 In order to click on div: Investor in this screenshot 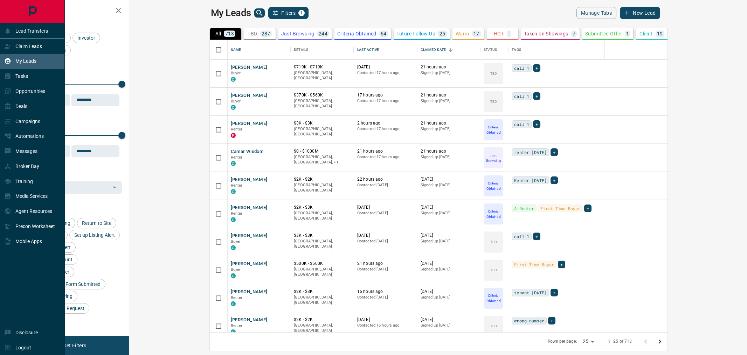, I will do `click(86, 38)`.